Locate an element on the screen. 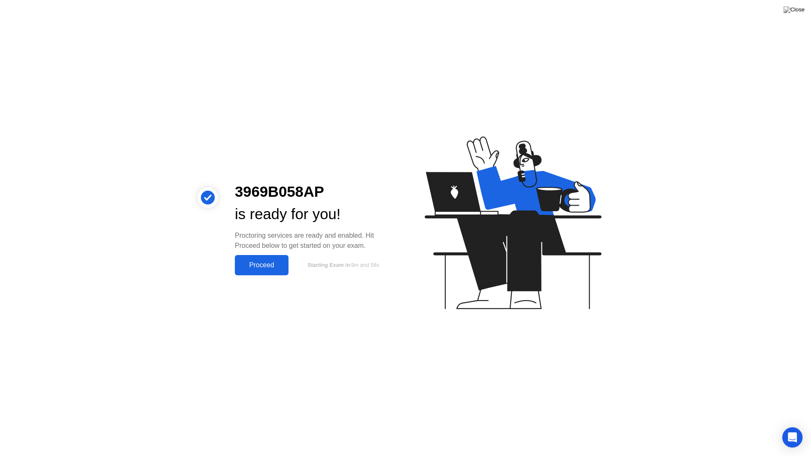 This screenshot has width=811, height=456. div: is ready for you! is located at coordinates (314, 214).